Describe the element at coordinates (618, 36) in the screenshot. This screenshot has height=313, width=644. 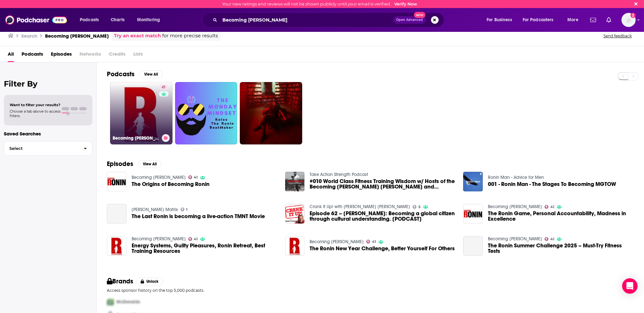
I see `button: Send feedback` at that location.